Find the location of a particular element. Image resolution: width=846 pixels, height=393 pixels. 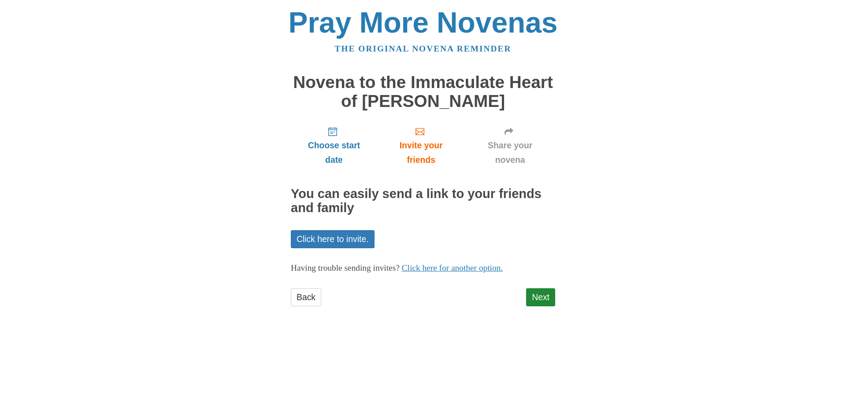

a: Invite your friends is located at coordinates (421, 145).